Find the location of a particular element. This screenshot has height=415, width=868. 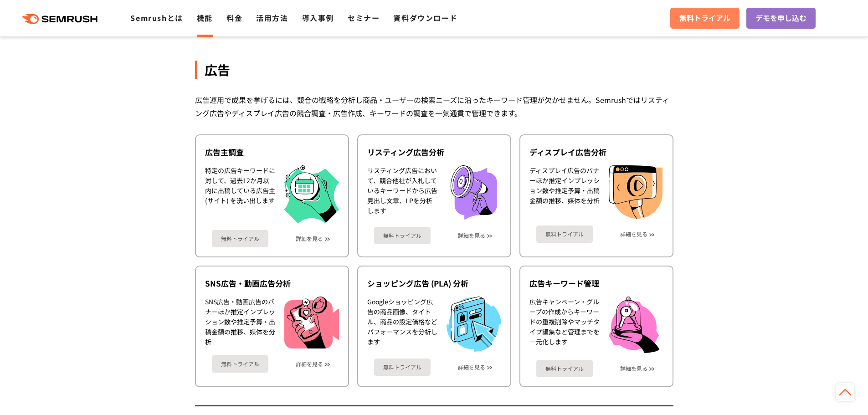

div: SNS広告・動画広告分析 is located at coordinates (272, 283).